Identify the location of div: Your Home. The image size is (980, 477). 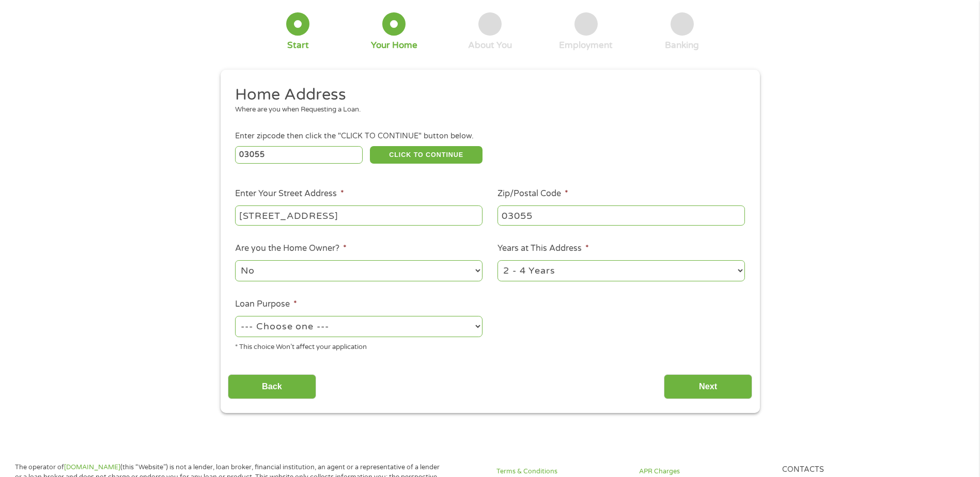
(394, 45).